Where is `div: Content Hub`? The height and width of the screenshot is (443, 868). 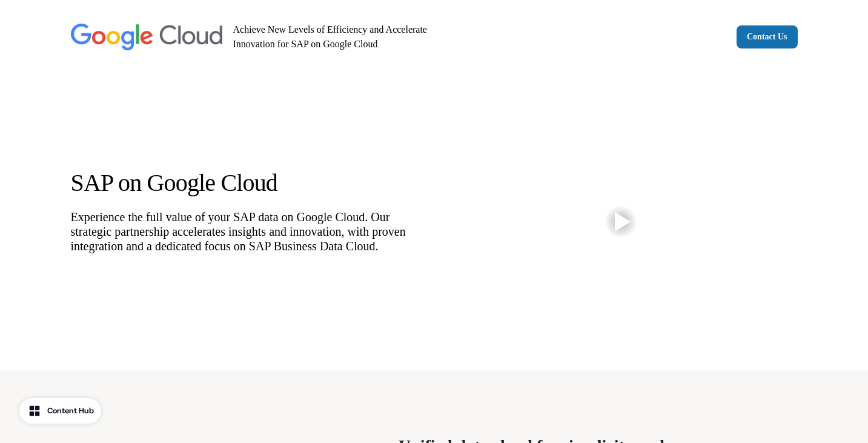 div: Content Hub is located at coordinates (70, 411).